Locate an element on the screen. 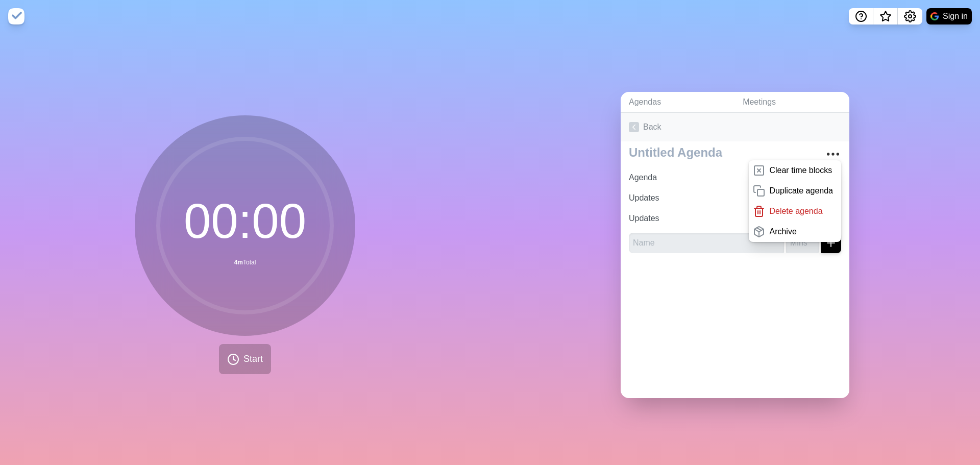  a: Meetings is located at coordinates (792, 102).